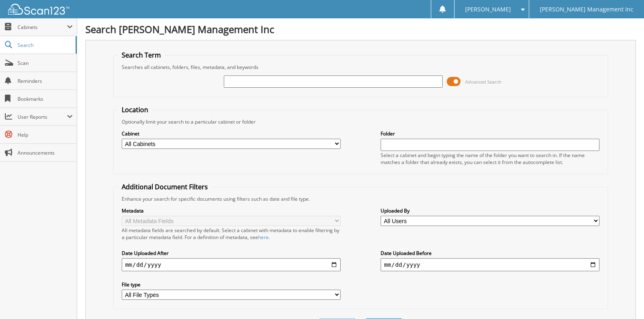 The height and width of the screenshot is (319, 644). What do you see at coordinates (231, 234) in the screenshot?
I see `div: All metadata fields are searched by default. Select a cabinet with metadata to enable filtering b...` at bounding box center [231, 234].